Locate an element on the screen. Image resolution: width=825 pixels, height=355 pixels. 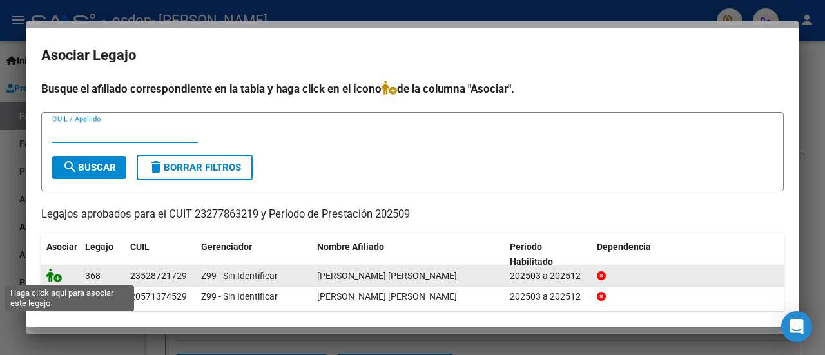
h4: Busque el afiliado correspondiente en la tabla y haga click en el ícono de la columna "Asociar". is located at coordinates (413, 89).